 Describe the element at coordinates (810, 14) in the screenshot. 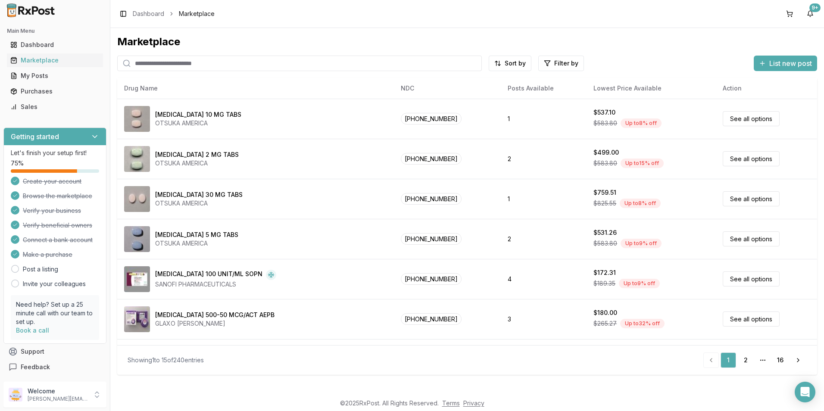

I see `button: 9+` at that location.